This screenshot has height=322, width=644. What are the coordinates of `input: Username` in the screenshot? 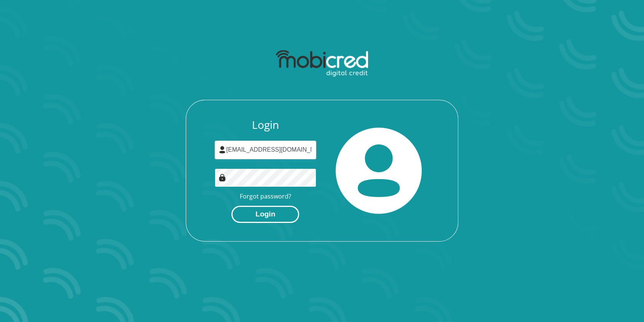 It's located at (266, 150).